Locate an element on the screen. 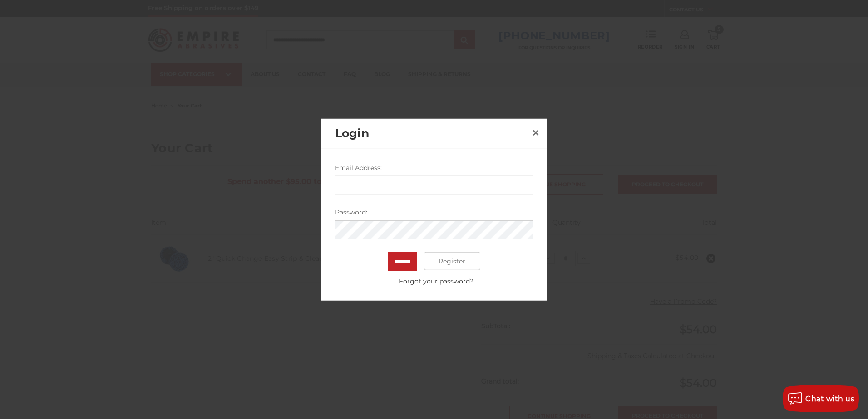 This screenshot has width=868, height=419. button: Chat with us is located at coordinates (820, 399).